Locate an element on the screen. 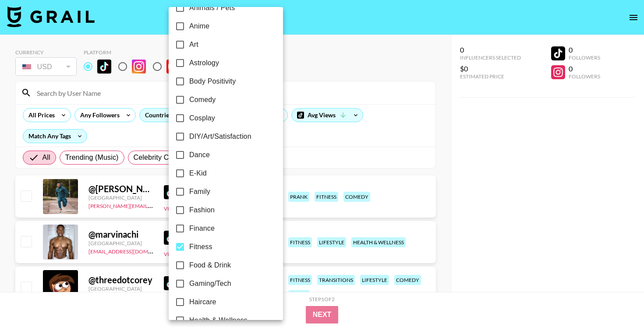  span: Gaming/Tech is located at coordinates (210, 283).